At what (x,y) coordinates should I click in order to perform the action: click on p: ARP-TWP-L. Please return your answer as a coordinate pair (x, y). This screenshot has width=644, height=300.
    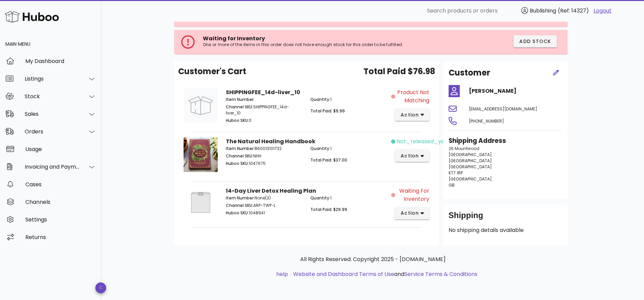
    Looking at the image, I should click on (264, 205).